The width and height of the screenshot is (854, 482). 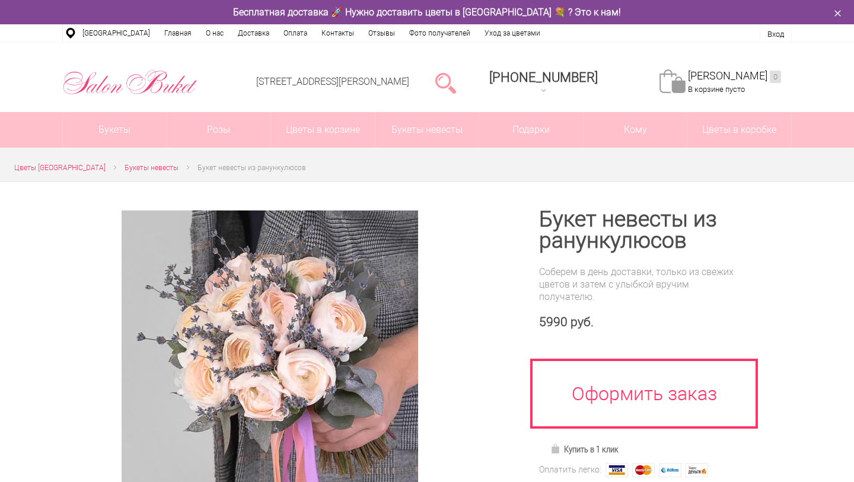 I want to click on span: В корзине пусто, so click(x=717, y=89).